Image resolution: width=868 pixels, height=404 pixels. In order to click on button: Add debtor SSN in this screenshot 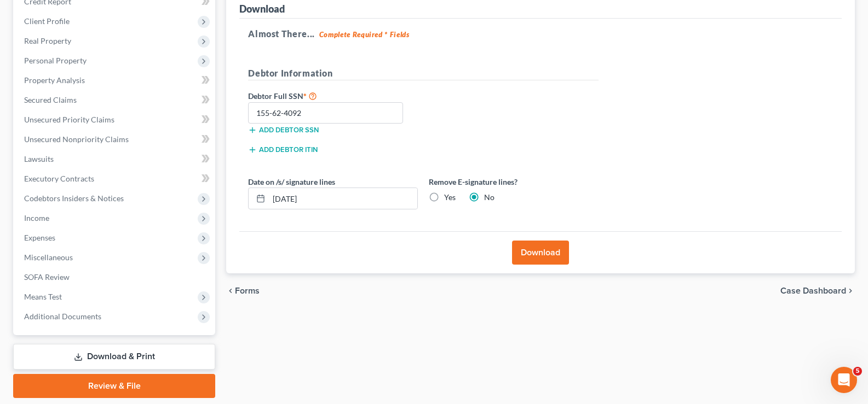, I will do `click(284, 130)`.